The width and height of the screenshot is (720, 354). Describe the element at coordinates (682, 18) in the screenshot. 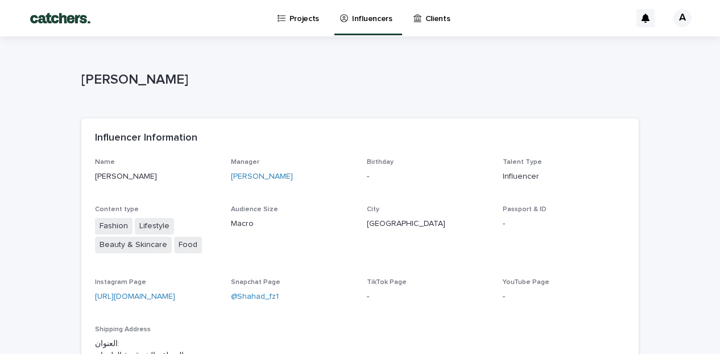

I see `div: A` at that location.